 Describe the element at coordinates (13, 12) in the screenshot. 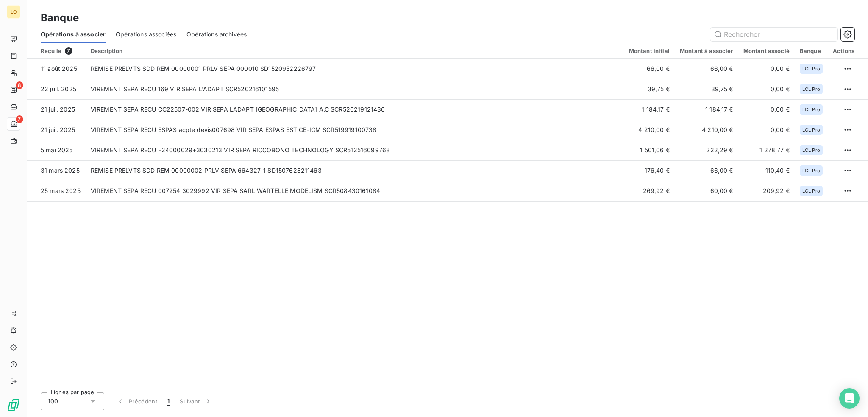

I see `div: LO` at that location.